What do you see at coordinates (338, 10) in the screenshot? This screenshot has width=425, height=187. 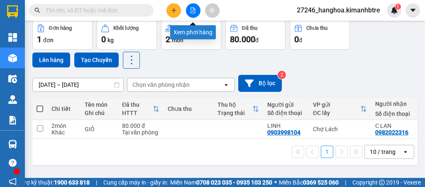 I see `span: 27246_hanghoa.kimanhbtre` at bounding box center [338, 10].